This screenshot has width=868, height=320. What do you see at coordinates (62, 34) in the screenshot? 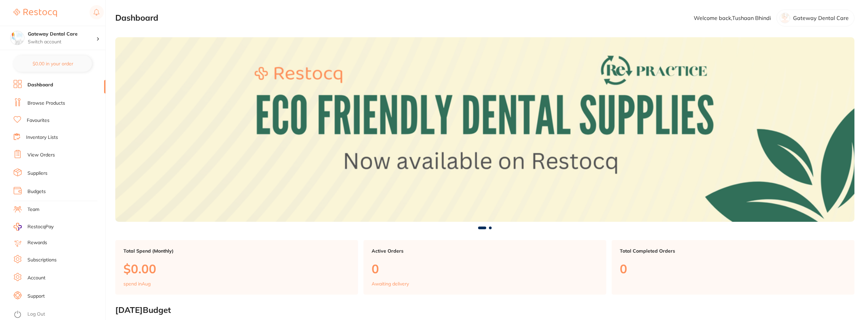
I see `h4: Gateway Dental Care` at bounding box center [62, 34].